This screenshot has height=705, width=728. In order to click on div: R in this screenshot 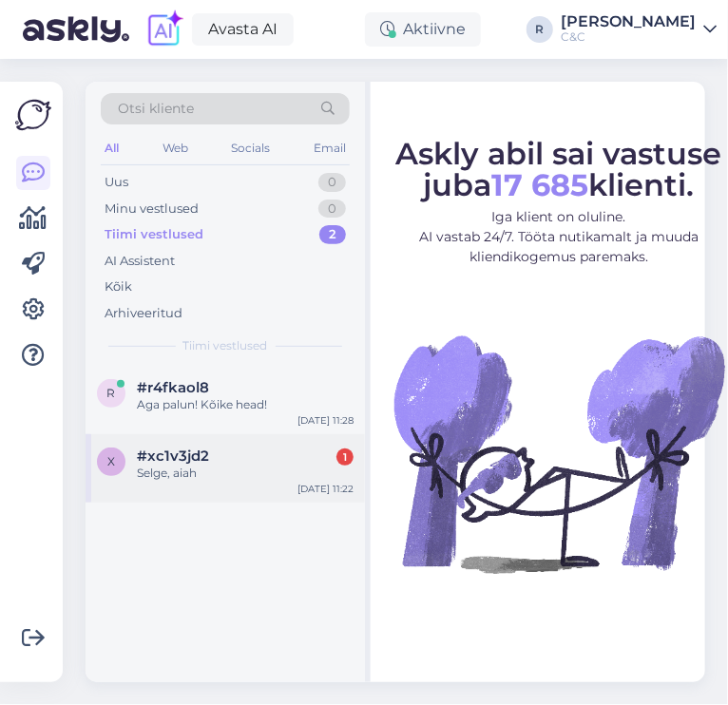, I will do `click(540, 29)`.